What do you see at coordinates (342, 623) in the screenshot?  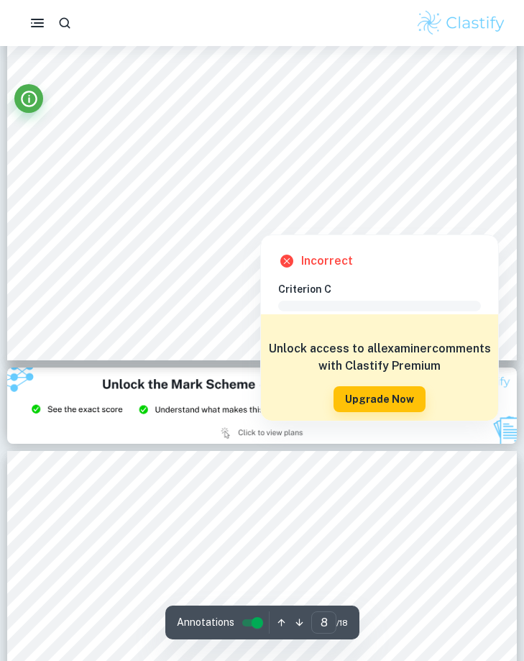 I see `span: / 18` at bounding box center [342, 623].